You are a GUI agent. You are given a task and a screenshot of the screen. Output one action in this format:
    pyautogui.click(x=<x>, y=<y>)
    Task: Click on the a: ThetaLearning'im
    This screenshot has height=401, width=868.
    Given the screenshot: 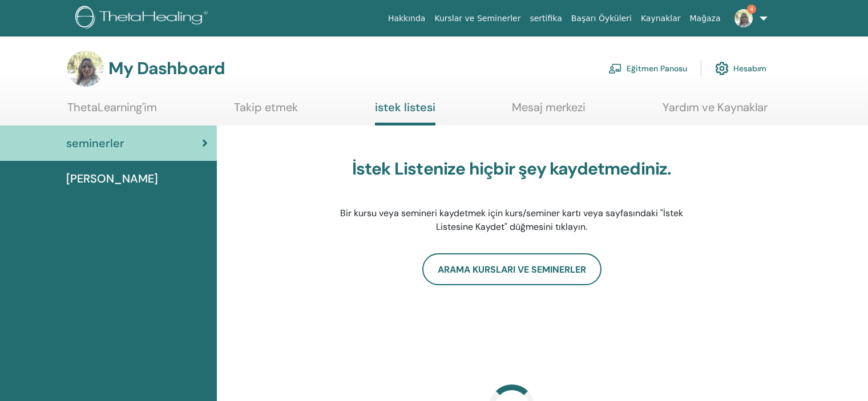 What is the action you would take?
    pyautogui.click(x=112, y=111)
    